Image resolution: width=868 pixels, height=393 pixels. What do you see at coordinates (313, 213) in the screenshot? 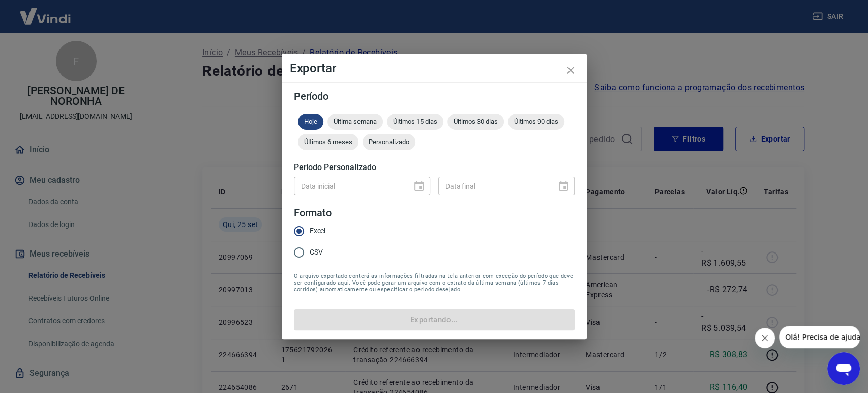
I see `legend: Formato` at bounding box center [313, 213].